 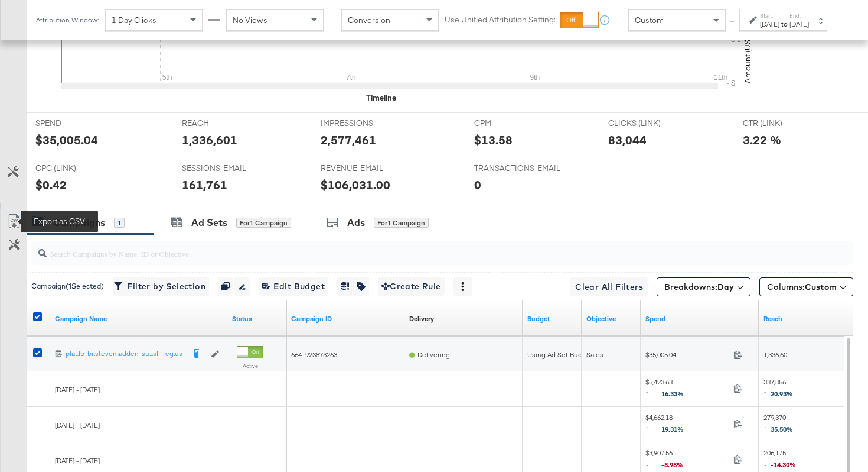 What do you see at coordinates (782, 393) in the screenshot?
I see `span: 20.93%` at bounding box center [782, 393].